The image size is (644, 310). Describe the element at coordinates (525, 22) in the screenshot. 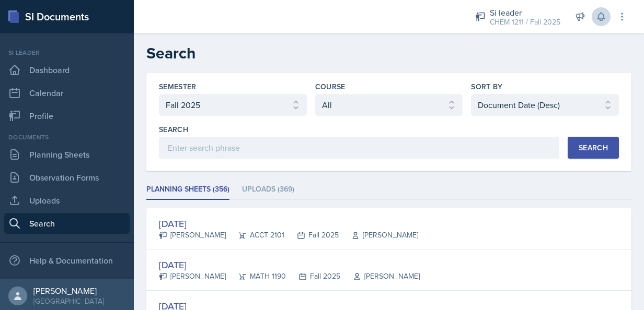

I see `div: CHEM 1211 / Fall 2025` at that location.